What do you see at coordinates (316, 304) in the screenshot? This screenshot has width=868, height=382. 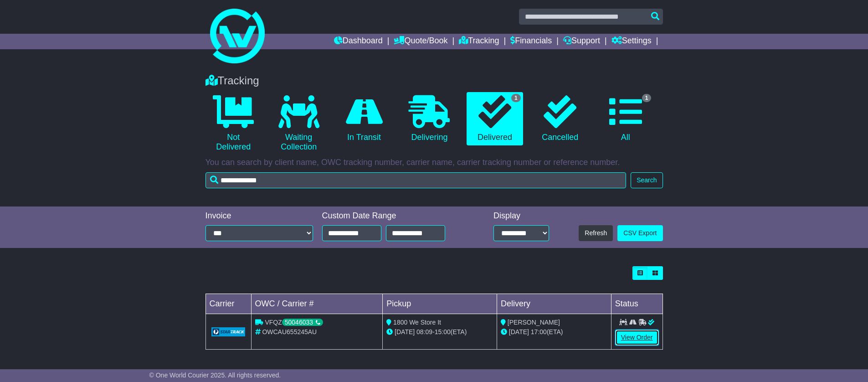 I see `td: OWC / Carrier #` at bounding box center [316, 304].